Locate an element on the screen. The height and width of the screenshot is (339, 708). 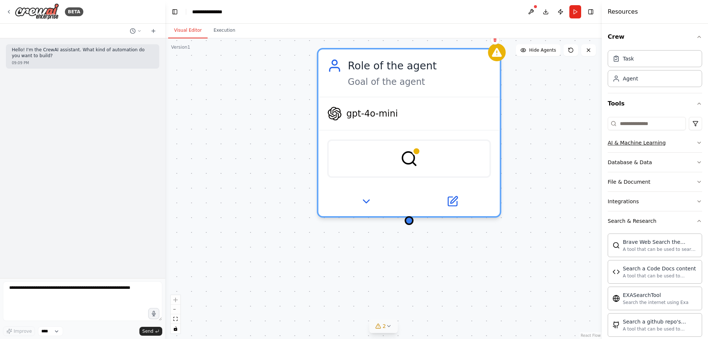
button: Database & Data is located at coordinates (655, 162).